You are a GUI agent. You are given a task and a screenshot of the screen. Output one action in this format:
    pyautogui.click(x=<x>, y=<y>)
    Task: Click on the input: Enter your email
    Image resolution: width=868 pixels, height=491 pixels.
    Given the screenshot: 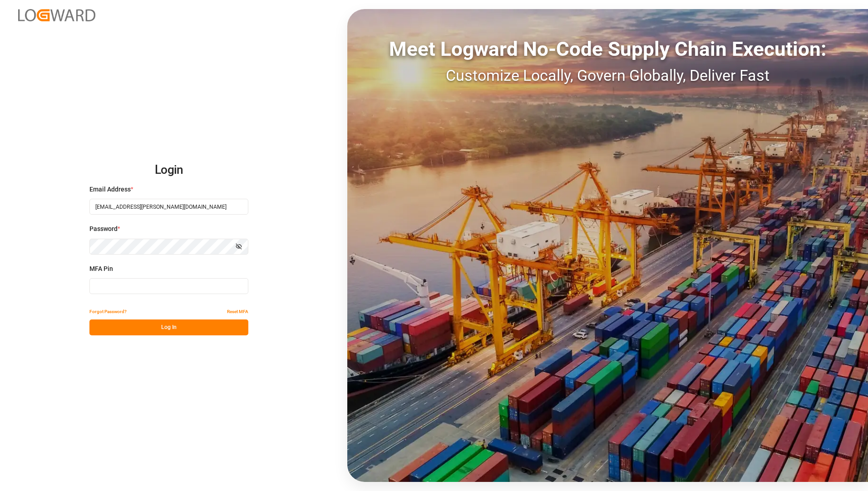 What is the action you would take?
    pyautogui.click(x=169, y=207)
    